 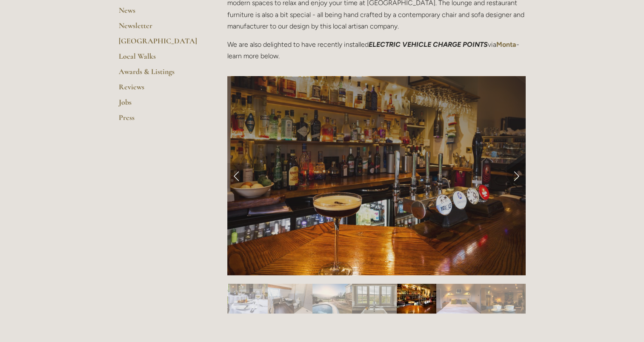 What do you see at coordinates (374, 299) in the screenshot?
I see `img: Slide 9` at bounding box center [374, 299].